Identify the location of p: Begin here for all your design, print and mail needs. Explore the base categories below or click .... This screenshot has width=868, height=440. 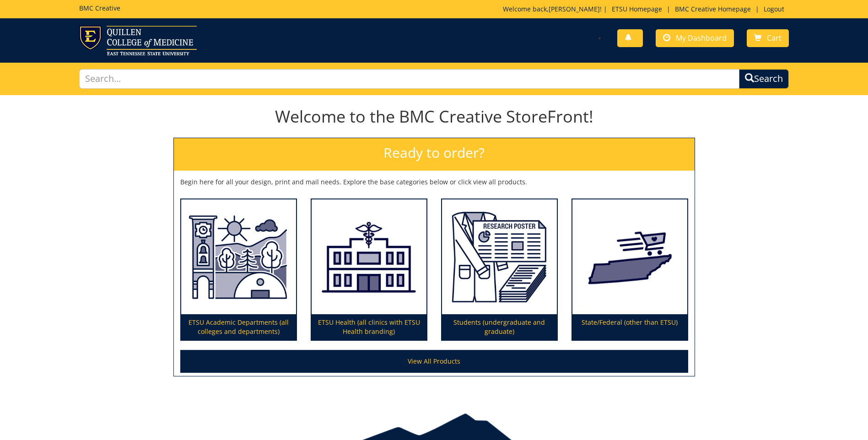
(434, 182).